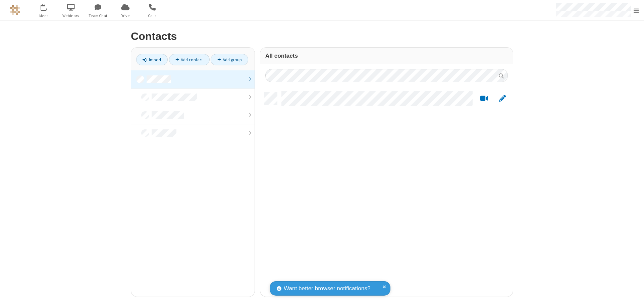 Image resolution: width=644 pixels, height=307 pixels. I want to click on span: Team Chat, so click(98, 16).